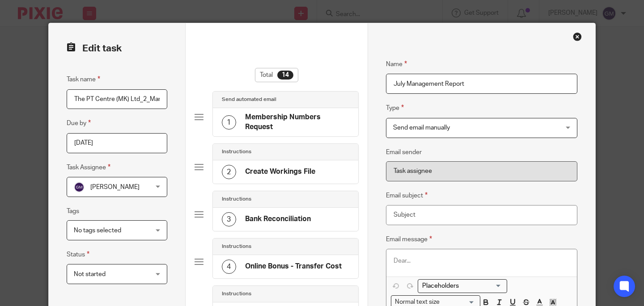 This screenshot has width=644, height=306. I want to click on div: 14, so click(285, 75).